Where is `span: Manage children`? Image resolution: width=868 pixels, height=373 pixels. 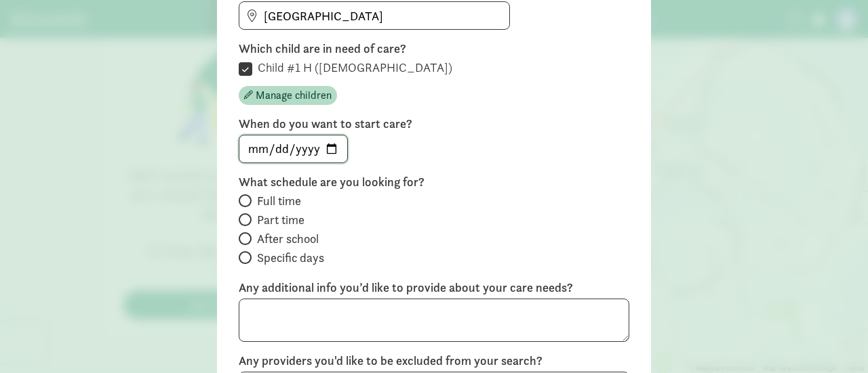
span: Manage children is located at coordinates (294, 96).